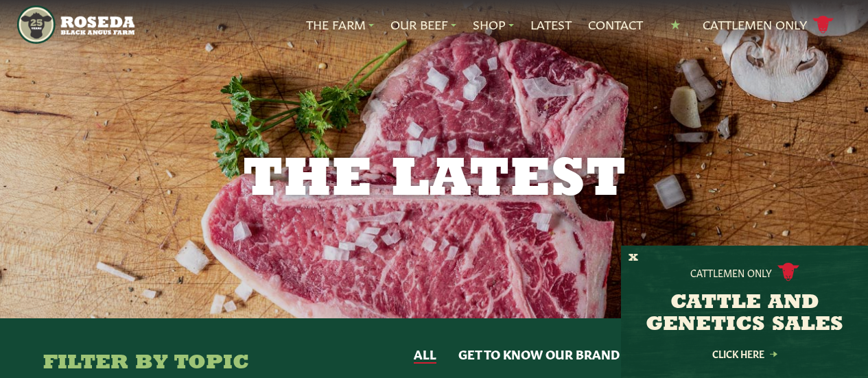  I want to click on a: Cattlemen Only, so click(768, 25).